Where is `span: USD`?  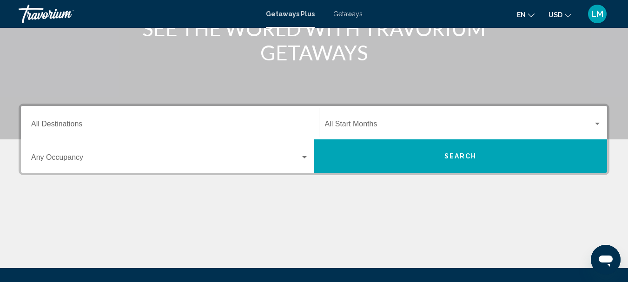
span: USD is located at coordinates (555, 15).